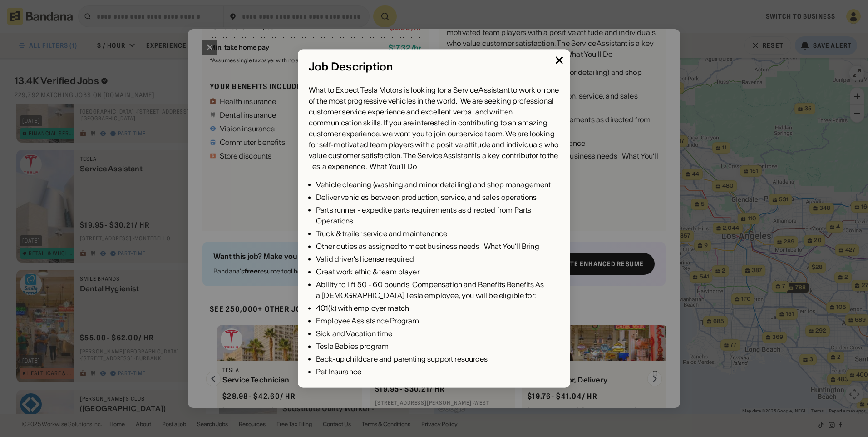 The width and height of the screenshot is (868, 437). I want to click on div: Employee Assistance Program, so click(438, 320).